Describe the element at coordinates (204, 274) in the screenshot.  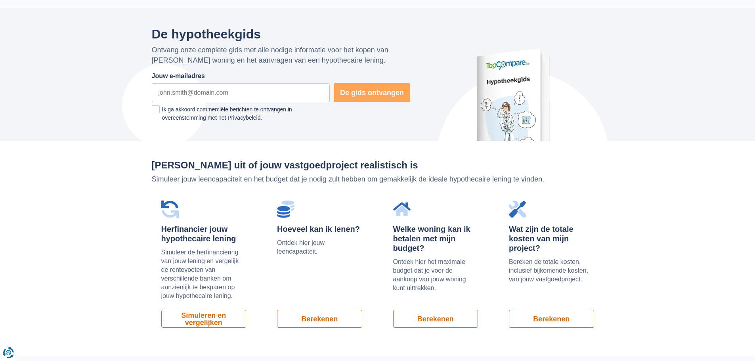
I see `p: Simuleer de herfinanciering van jouw lening en vergelijk de rentevoeten van verschillende banken ...` at that location.